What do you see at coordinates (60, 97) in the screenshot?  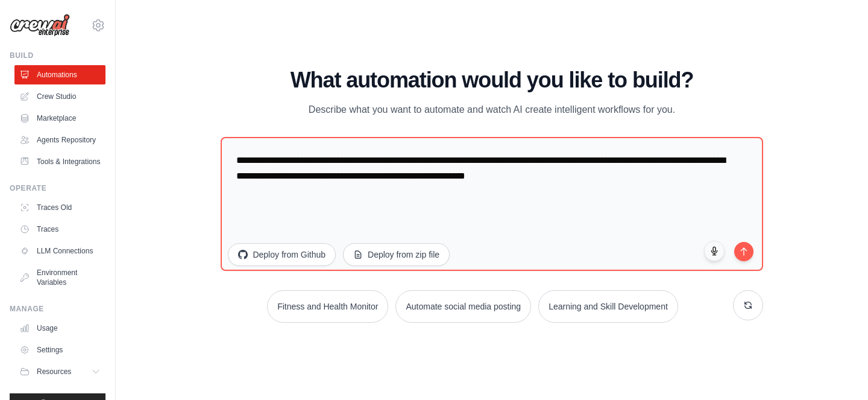 I see `a: Crew Studio` at bounding box center [60, 97].